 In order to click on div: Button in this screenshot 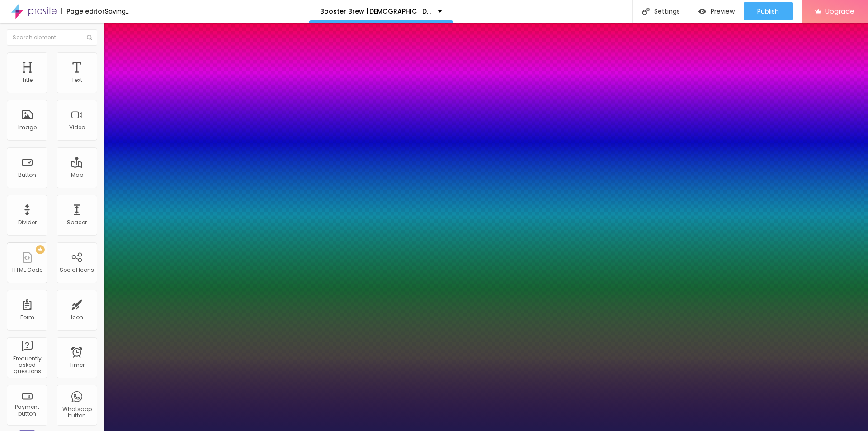, I will do `click(27, 175)`.